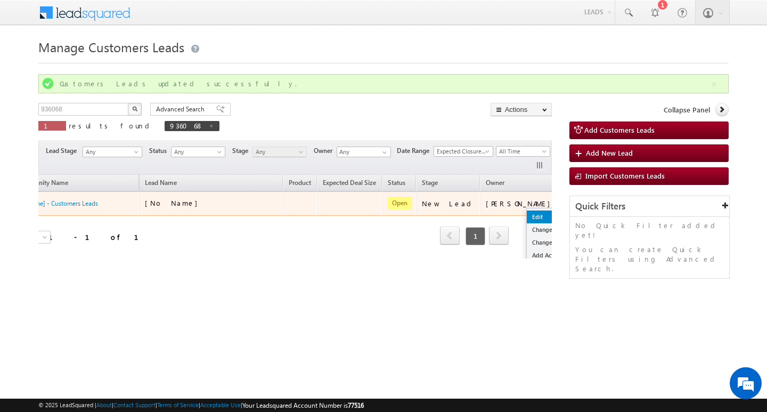  What do you see at coordinates (649, 230) in the screenshot?
I see `p: No Quick Filter added yet!` at bounding box center [649, 230].